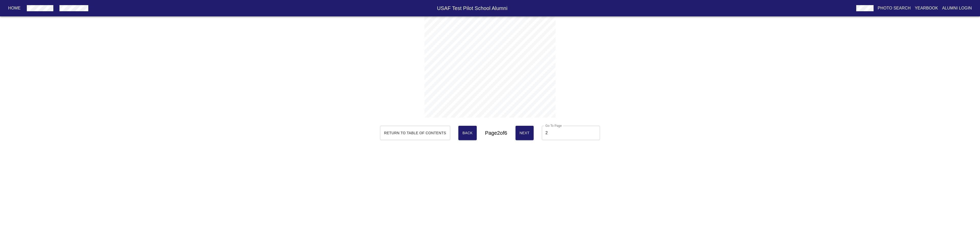  What do you see at coordinates (496, 133) in the screenshot?
I see `h6: Page 2 of 6` at bounding box center [496, 133].